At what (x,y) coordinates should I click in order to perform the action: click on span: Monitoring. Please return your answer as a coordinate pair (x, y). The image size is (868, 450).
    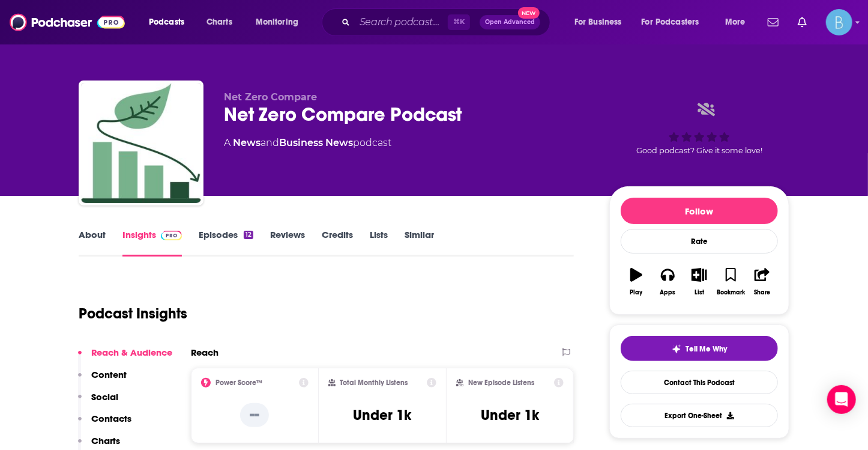
    Looking at the image, I should click on (276, 22).